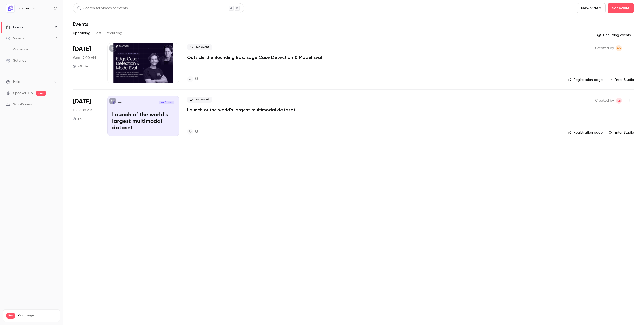  Describe the element at coordinates (86, 116) in the screenshot. I see `div: Sep 26 Fri, 5:00 PM (Europe/London)` at that location.